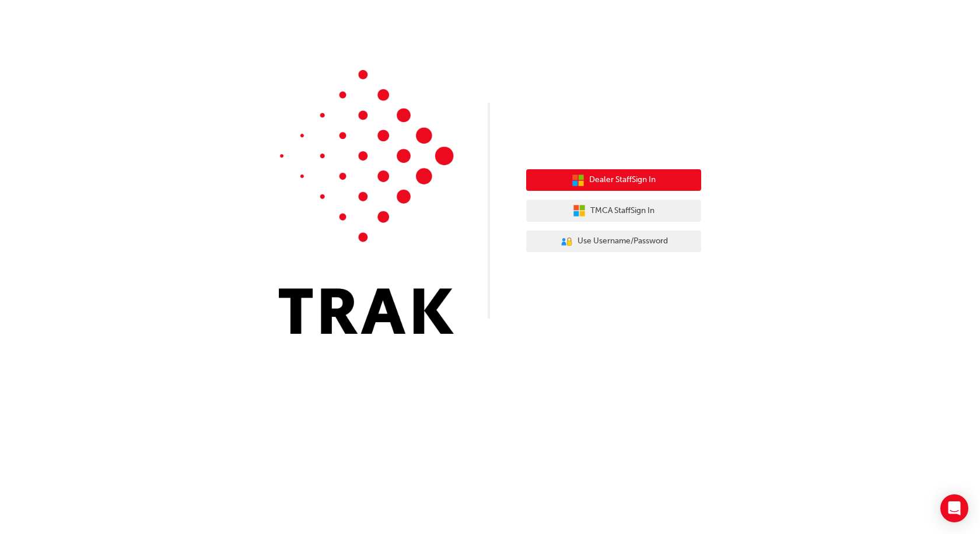 Image resolution: width=980 pixels, height=534 pixels. What do you see at coordinates (614, 242) in the screenshot?
I see `button: Use Username/Password` at bounding box center [614, 242].